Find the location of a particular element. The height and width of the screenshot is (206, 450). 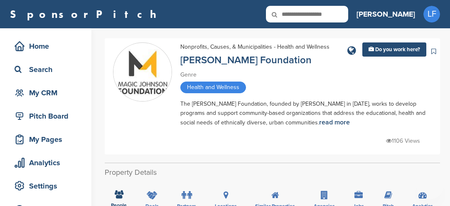

a: Do you work here? is located at coordinates (395, 49).